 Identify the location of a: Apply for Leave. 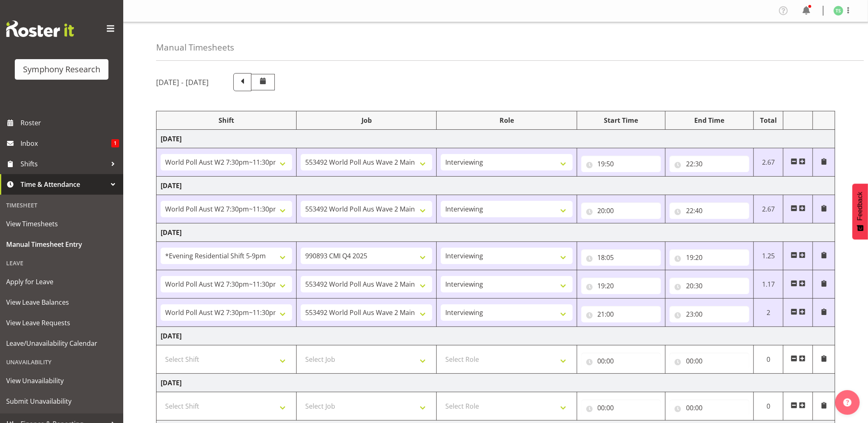
(62, 282).